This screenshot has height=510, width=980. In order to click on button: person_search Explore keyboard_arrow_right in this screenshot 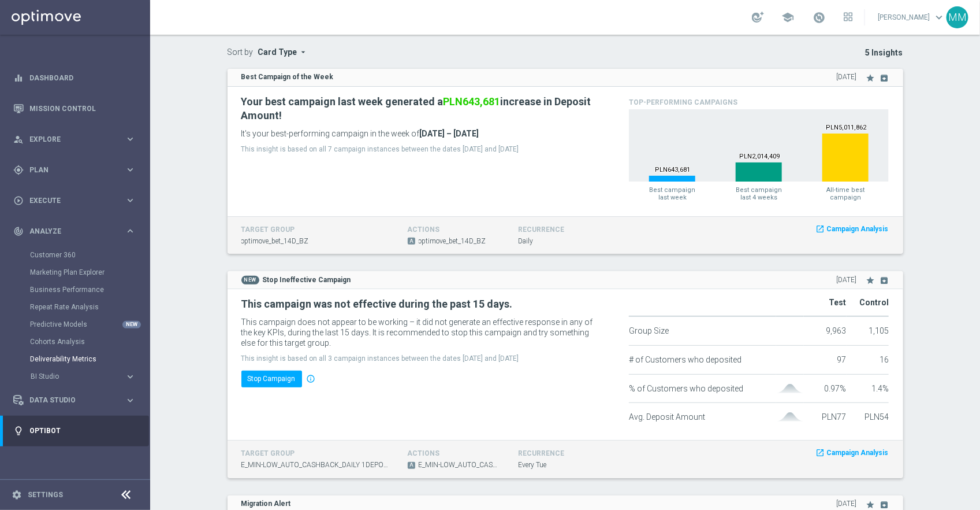, I will do `click(74, 140)`.